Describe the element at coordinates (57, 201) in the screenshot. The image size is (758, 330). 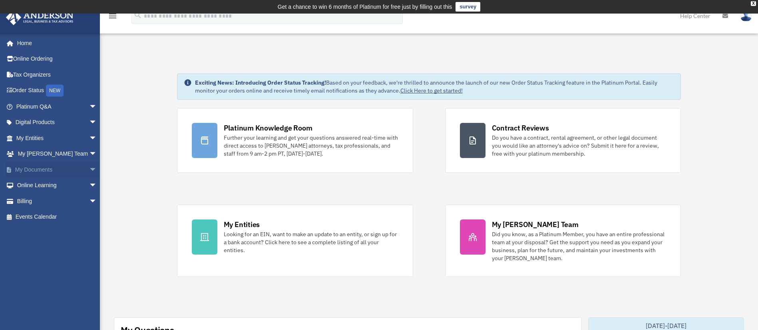
I see `a: Billingarrow_drop_down` at that location.